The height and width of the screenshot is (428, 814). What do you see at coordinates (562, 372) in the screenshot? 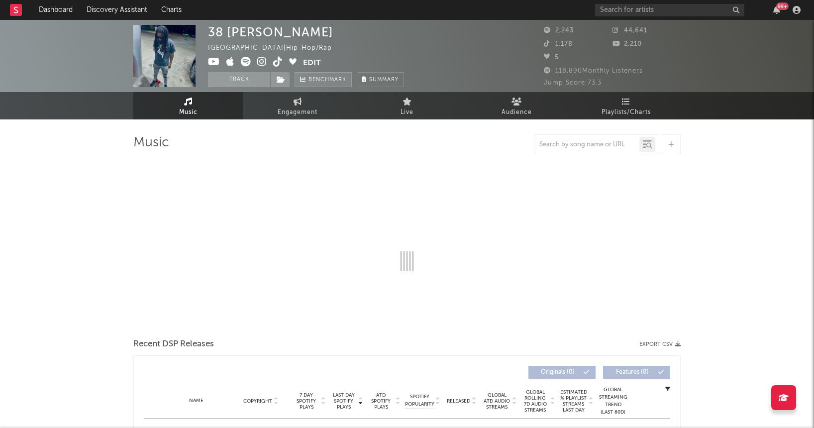
I see `button: Originals(0)` at bounding box center [562, 372].